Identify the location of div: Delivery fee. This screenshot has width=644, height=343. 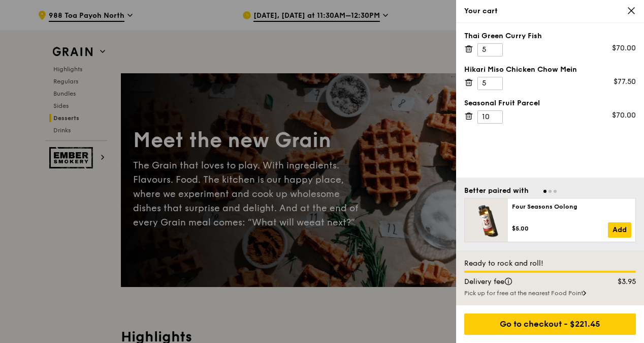
(528, 281).